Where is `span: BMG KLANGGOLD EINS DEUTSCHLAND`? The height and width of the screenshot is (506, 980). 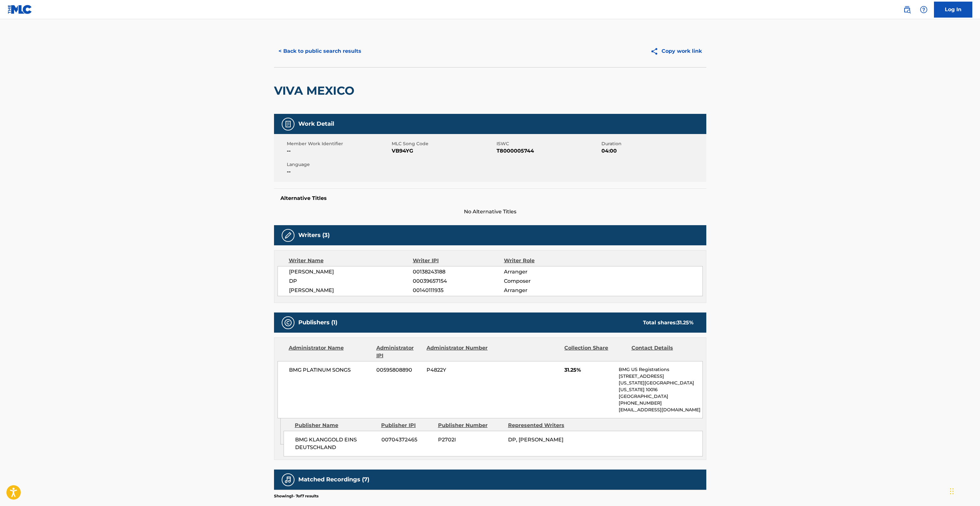 span: BMG KLANGGOLD EINS DEUTSCHLAND is located at coordinates (336, 444).